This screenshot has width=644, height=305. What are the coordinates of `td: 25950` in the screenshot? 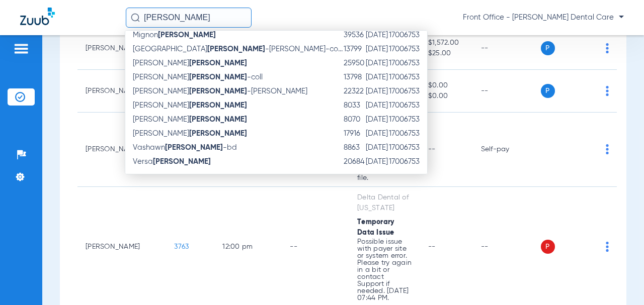 It's located at (354, 63).